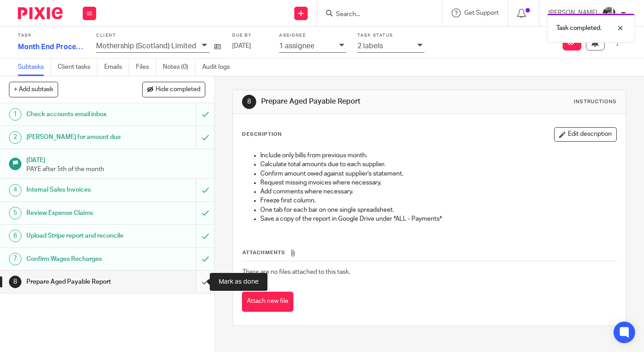 This screenshot has width=644, height=352. What do you see at coordinates (173, 89) in the screenshot?
I see `button: Hide completed` at bounding box center [173, 89].